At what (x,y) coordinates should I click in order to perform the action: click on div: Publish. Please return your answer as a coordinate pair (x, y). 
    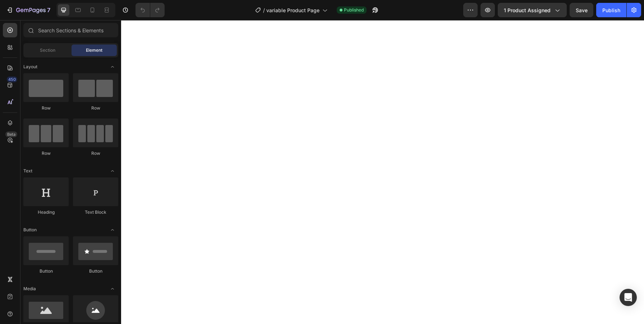
    Looking at the image, I should click on (611, 10).